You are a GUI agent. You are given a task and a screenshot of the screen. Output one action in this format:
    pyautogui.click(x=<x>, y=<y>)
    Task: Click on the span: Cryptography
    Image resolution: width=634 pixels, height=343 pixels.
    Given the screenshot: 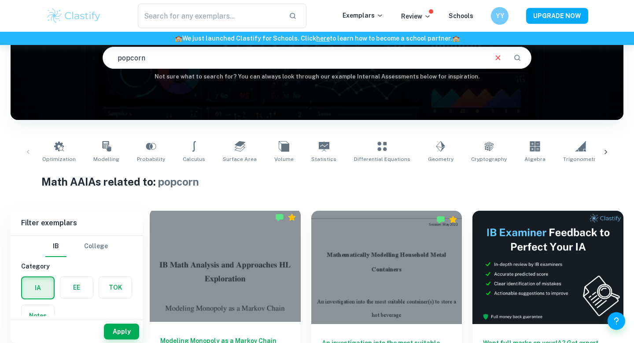 What is the action you would take?
    pyautogui.click(x=489, y=159)
    